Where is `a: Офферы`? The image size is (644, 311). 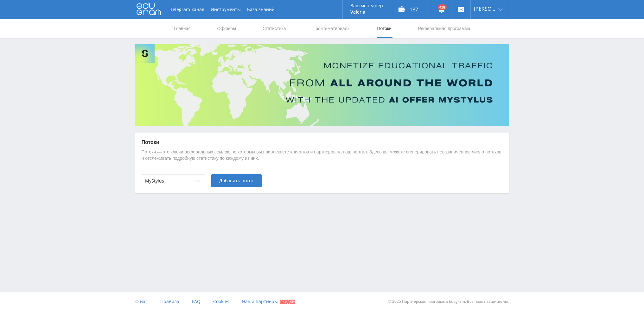
a: Офферы is located at coordinates (227, 28).